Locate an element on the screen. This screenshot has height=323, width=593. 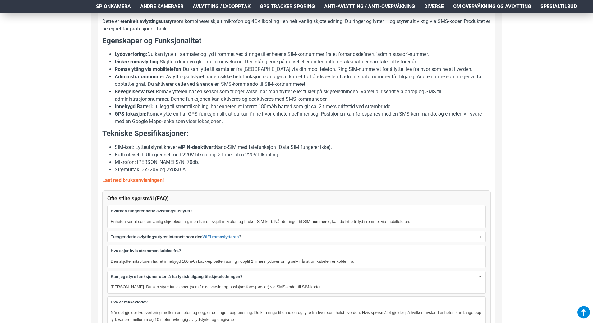
strong: PIN-deaktivert is located at coordinates (198, 147).